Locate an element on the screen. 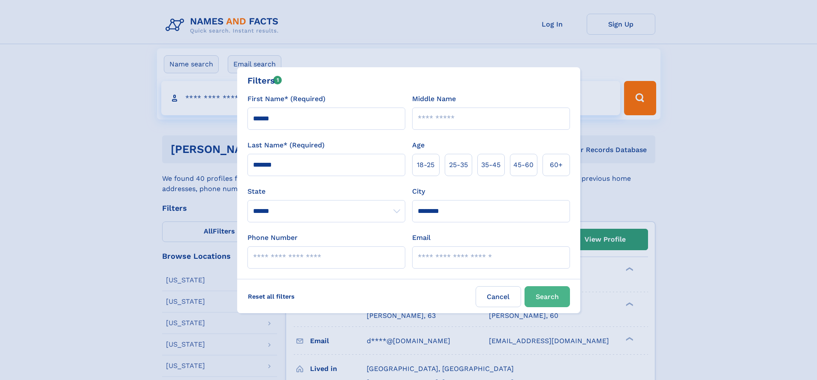  label: Email is located at coordinates (421, 238).